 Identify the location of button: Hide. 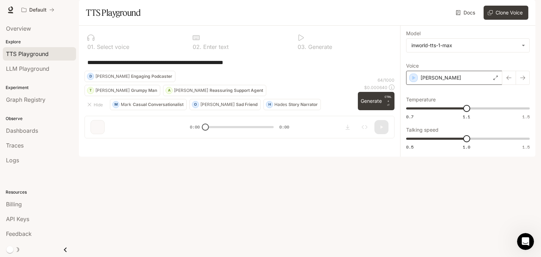
(96, 105).